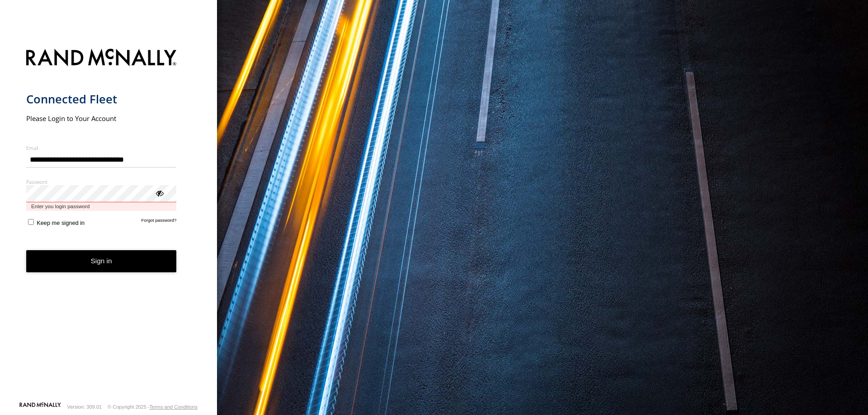 This screenshot has width=868, height=415. I want to click on a: Forgot password?, so click(159, 222).